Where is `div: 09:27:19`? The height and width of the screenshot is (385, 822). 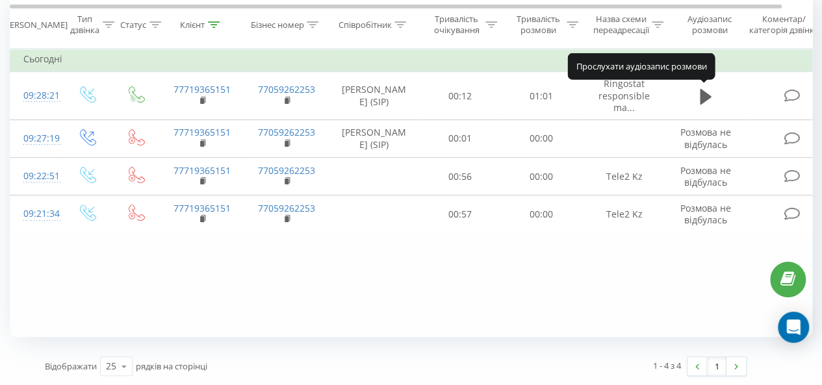 div: 09:27:19 is located at coordinates (36, 138).